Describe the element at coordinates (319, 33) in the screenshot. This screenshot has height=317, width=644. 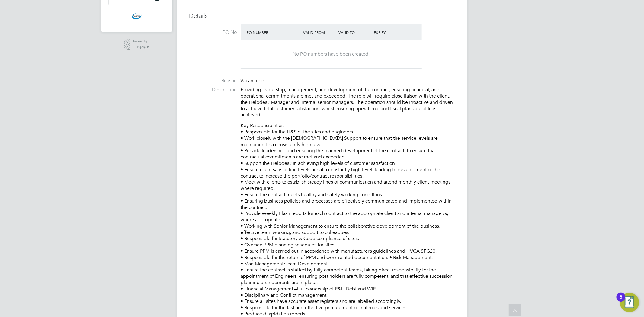
I see `div: Valid From` at that location.